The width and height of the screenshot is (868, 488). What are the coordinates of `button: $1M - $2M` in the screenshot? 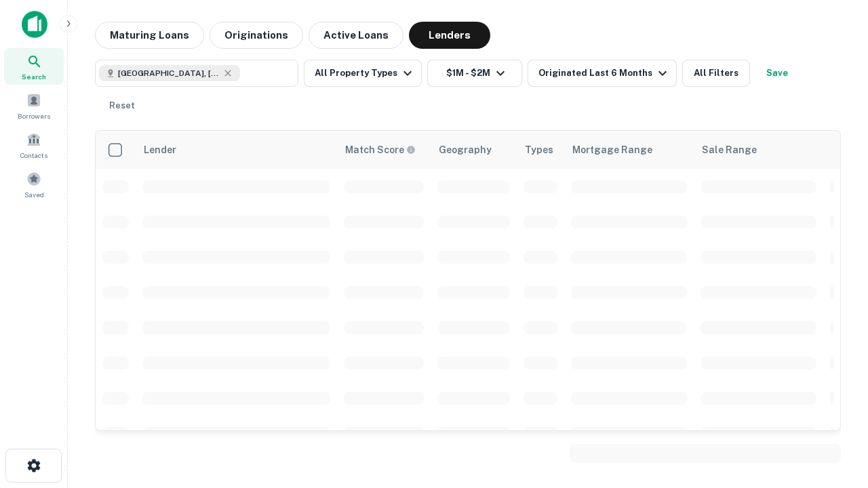 It's located at (475, 73).